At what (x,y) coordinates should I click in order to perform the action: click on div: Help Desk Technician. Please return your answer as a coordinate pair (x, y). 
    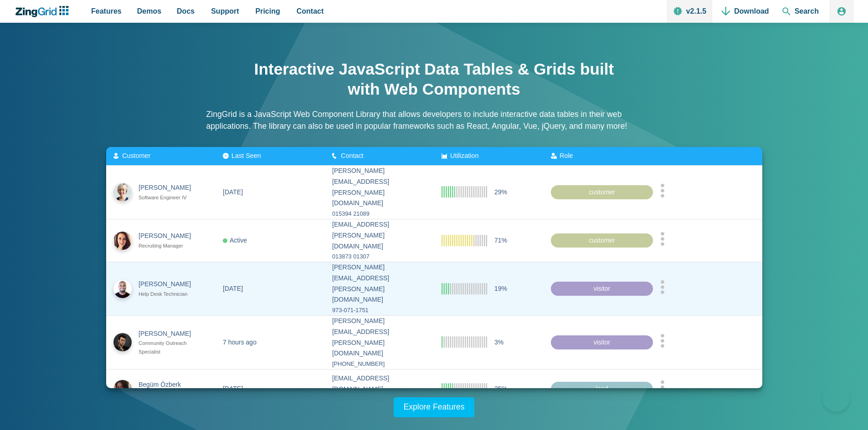
    Looking at the image, I should click on (168, 294).